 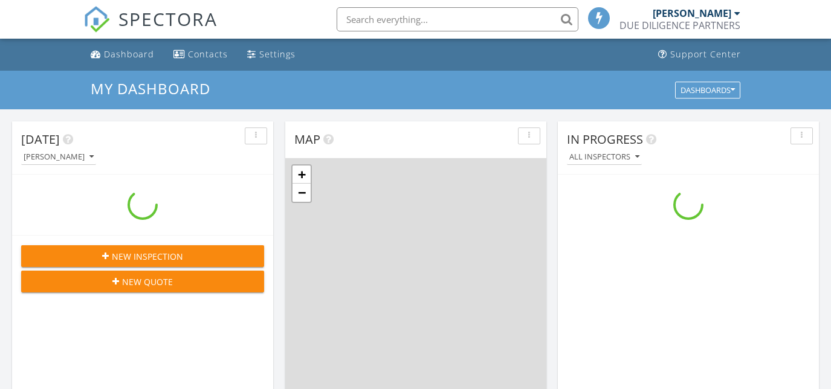 What do you see at coordinates (151, 29) in the screenshot?
I see `a: SPECTORA` at bounding box center [151, 29].